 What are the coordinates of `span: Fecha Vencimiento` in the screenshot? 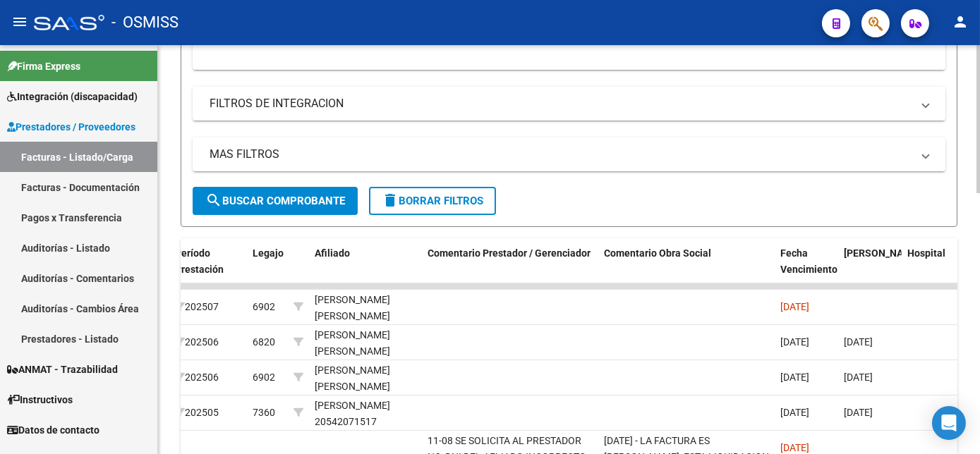 It's located at (809, 261).